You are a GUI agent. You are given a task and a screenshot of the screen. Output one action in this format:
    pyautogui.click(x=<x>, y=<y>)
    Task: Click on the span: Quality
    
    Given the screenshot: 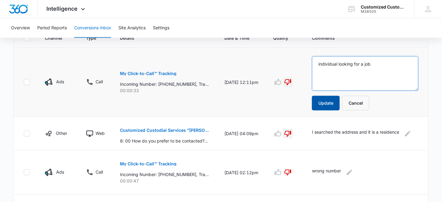 What is the action you would take?
    pyautogui.click(x=281, y=38)
    